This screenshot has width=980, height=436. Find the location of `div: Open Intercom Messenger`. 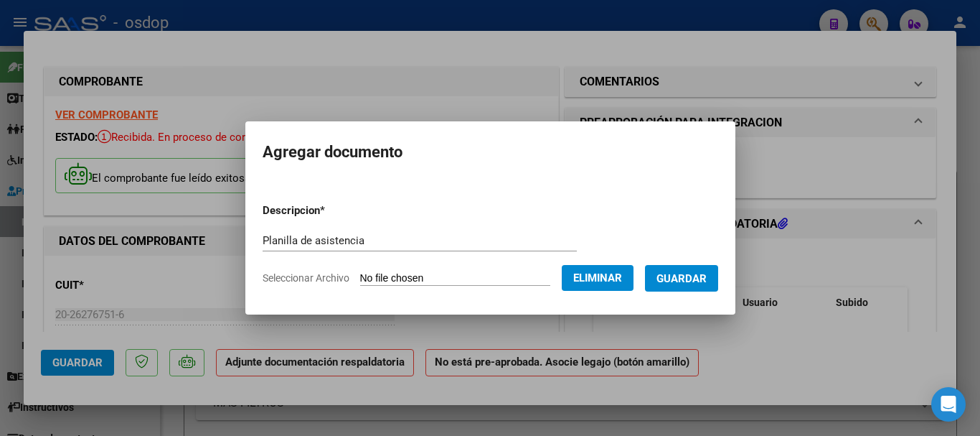

div: Open Intercom Messenger is located at coordinates (948, 404).